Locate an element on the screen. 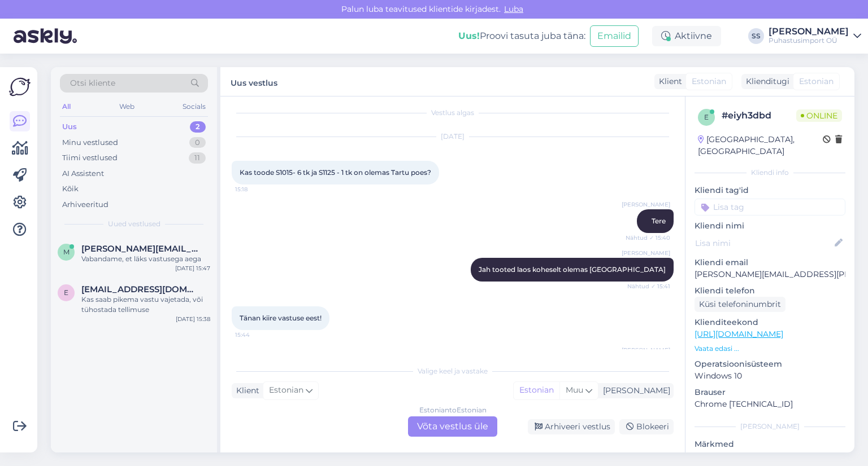 This screenshot has width=868, height=466. span: Uued vestlused is located at coordinates (134, 224).